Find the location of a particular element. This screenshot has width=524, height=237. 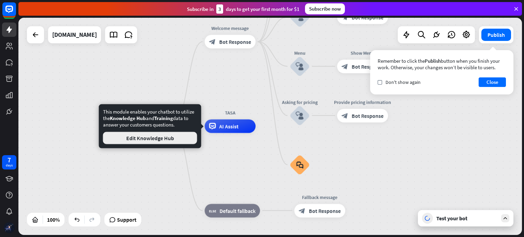

i: block_faq is located at coordinates (299, 165).